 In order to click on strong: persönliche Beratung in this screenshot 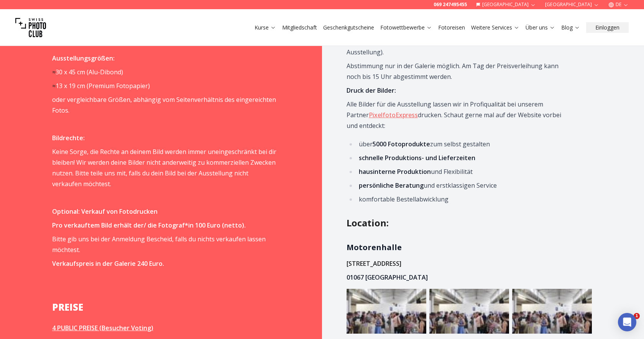, I will do `click(391, 185)`.